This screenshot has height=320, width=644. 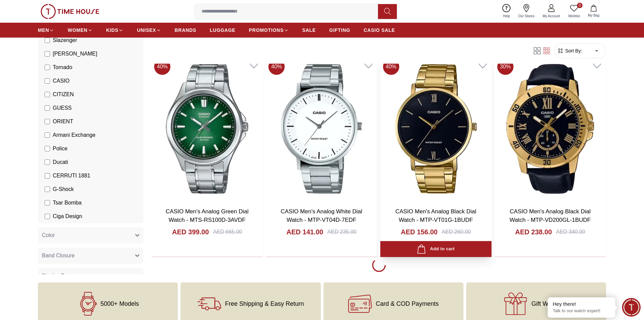 What do you see at coordinates (146, 30) in the screenshot?
I see `span: UNISEX` at bounding box center [146, 30].